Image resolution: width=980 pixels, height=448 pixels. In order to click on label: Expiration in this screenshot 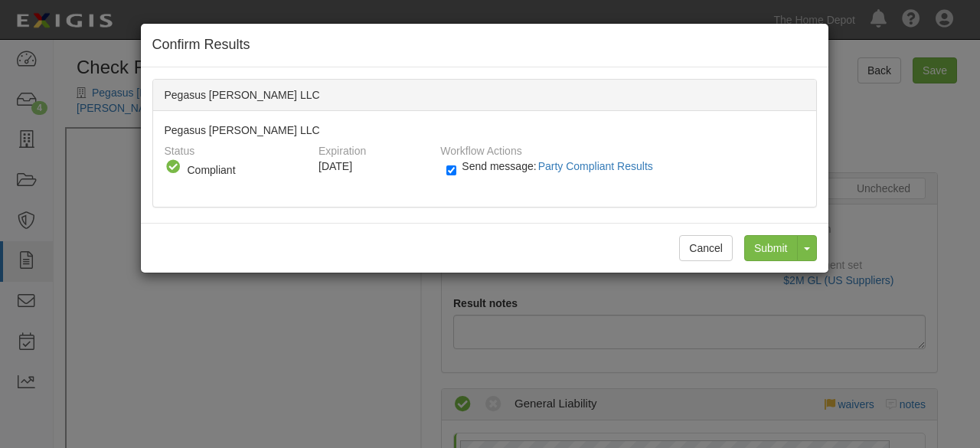, I will do `click(342, 148)`.